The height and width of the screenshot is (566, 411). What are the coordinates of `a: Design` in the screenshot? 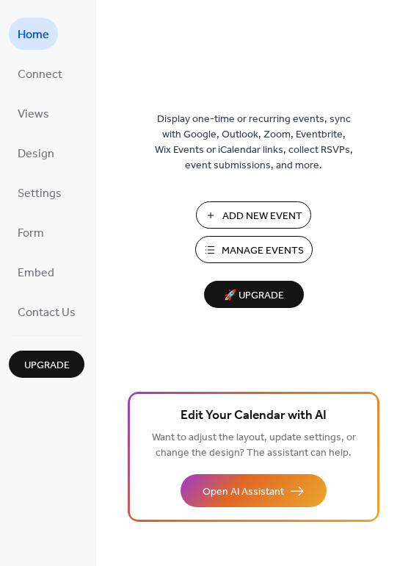 It's located at (36, 153).